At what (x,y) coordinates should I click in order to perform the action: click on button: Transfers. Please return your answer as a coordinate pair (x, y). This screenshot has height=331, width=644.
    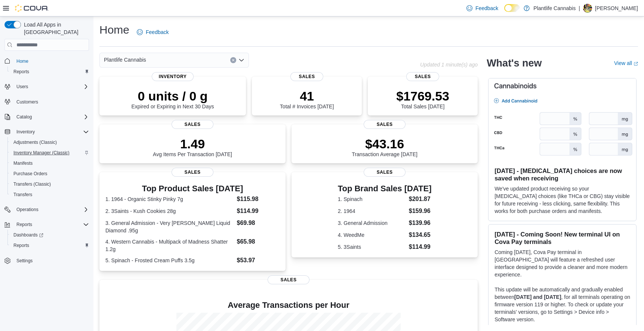
    Looking at the image, I should click on (50, 195).